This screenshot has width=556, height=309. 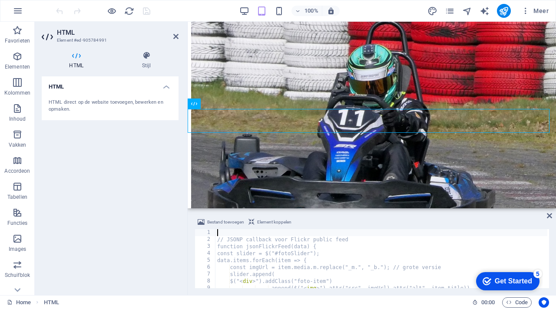 What do you see at coordinates (17, 275) in the screenshot?
I see `p: Schuifblok` at bounding box center [17, 275].